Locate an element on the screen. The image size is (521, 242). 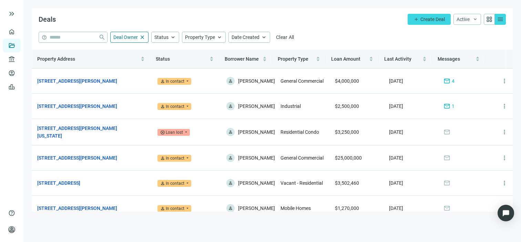
span: Loan Amount is located at coordinates (346, 59).